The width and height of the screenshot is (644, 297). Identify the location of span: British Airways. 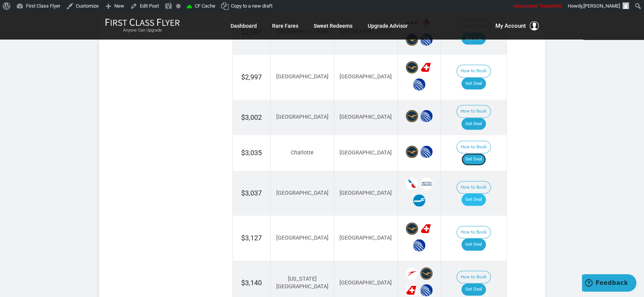
(427, 184).